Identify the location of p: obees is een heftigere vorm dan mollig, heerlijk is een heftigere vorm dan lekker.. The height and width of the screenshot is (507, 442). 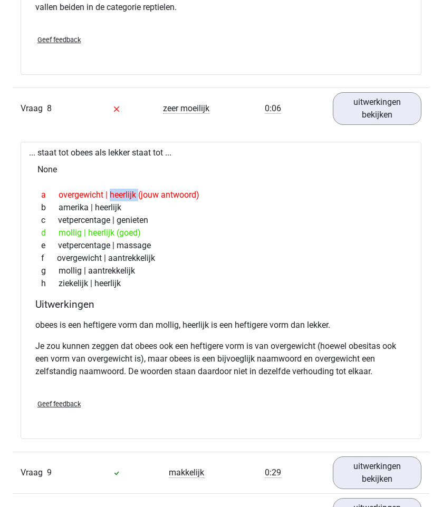
(221, 325).